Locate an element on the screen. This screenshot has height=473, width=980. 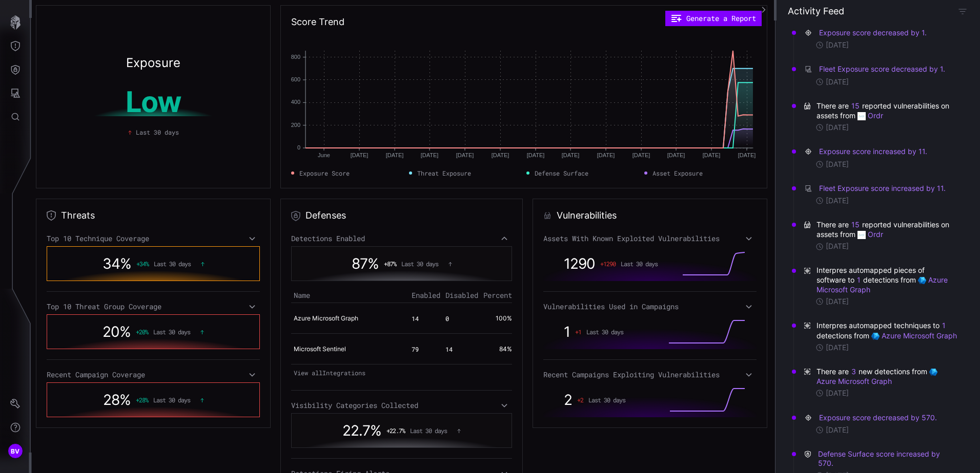
h4: Activity Feed is located at coordinates (816, 11).